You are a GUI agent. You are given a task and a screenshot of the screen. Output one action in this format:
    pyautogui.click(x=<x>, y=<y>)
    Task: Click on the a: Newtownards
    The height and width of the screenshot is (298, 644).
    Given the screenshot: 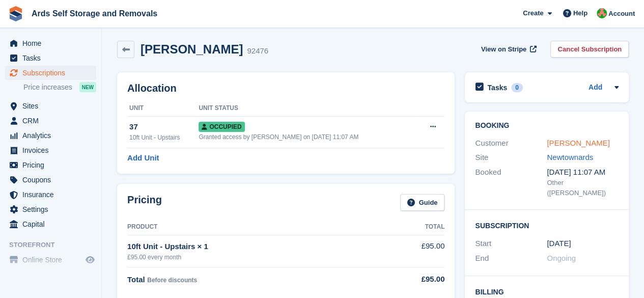 What is the action you would take?
    pyautogui.click(x=570, y=157)
    